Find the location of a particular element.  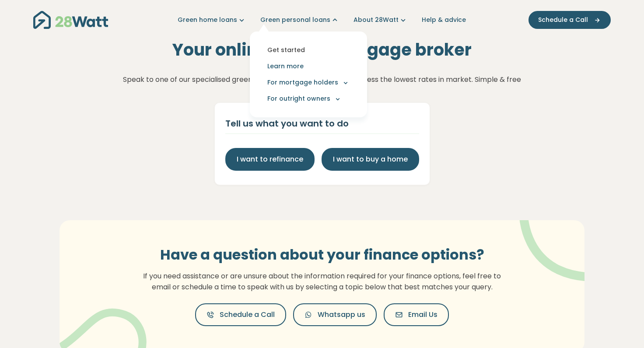

a: Help & advice is located at coordinates (444, 20).